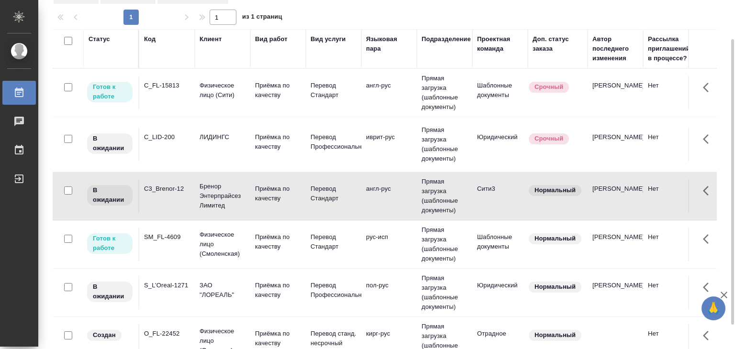 This screenshot has width=735, height=349. Describe the element at coordinates (223, 90) in the screenshot. I see `p: Физическое лицо (Сити)` at that location.